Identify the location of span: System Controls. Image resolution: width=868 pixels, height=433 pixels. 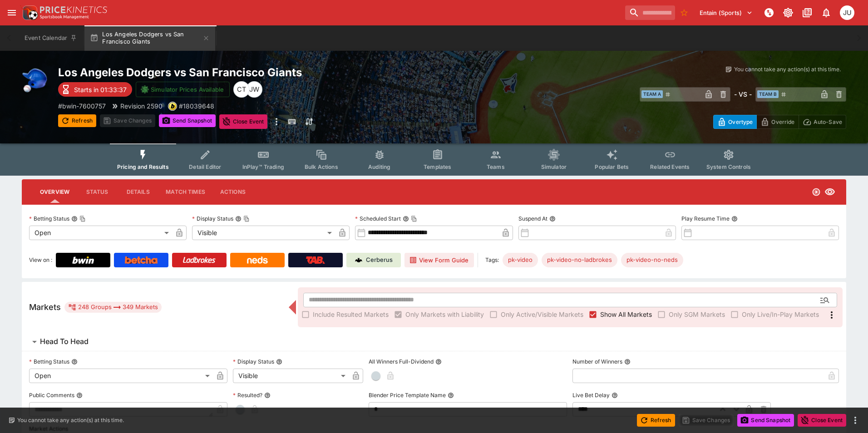
(729, 167).